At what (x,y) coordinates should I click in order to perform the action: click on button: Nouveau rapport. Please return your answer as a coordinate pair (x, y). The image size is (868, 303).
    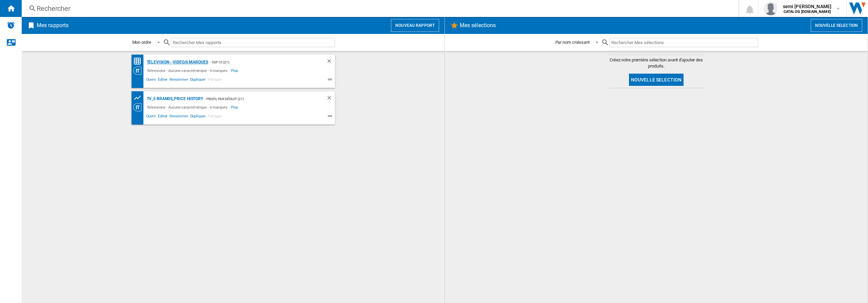
    Looking at the image, I should click on (415, 25).